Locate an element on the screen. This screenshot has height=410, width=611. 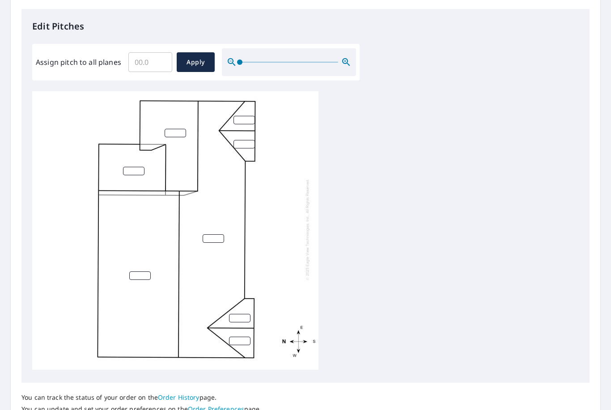
input: 00.0 is located at coordinates (150, 62).